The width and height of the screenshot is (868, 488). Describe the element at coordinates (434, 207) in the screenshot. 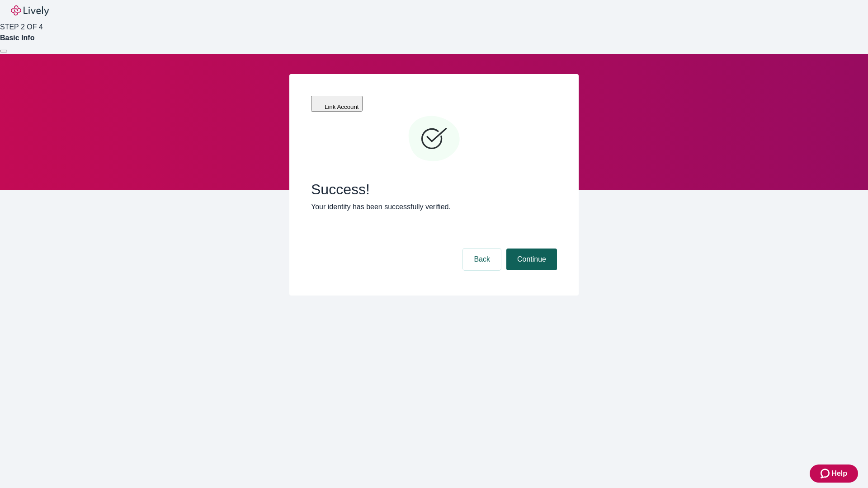

I see `p: Your identity has been successfully verified.` at that location.